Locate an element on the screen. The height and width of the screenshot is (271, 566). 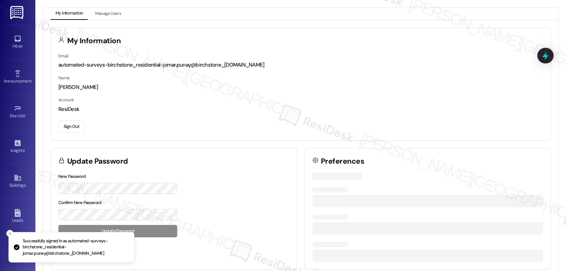
h3: Update Password is located at coordinates (98, 161).